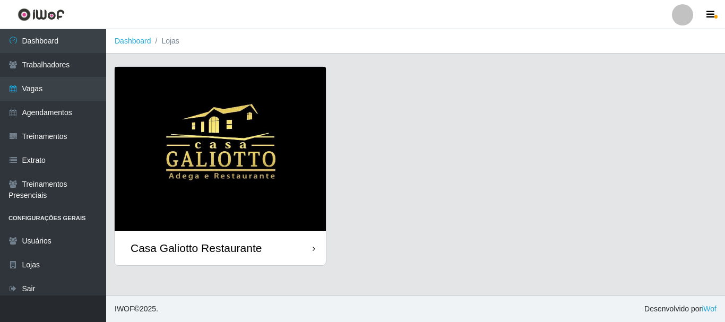 Image resolution: width=725 pixels, height=322 pixels. What do you see at coordinates (709, 309) in the screenshot?
I see `a: iWof` at bounding box center [709, 309].